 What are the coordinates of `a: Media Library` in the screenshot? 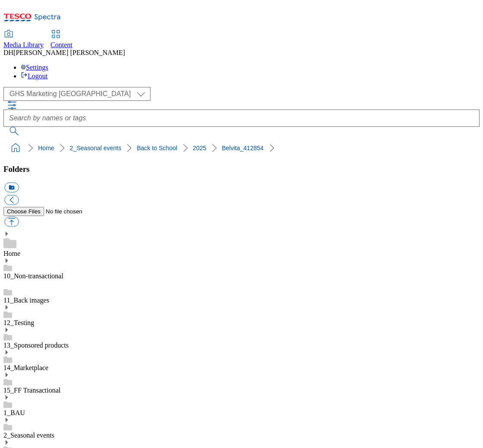 It's located at (23, 40).